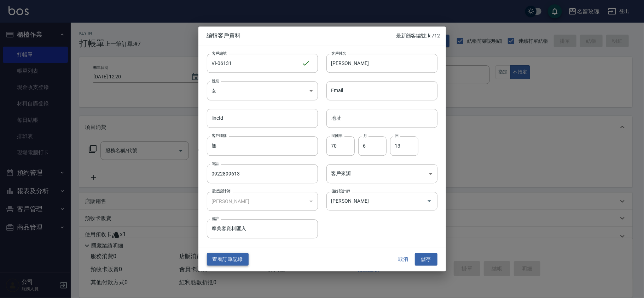 Image resolution: width=644 pixels, height=298 pixels. I want to click on label: 民國年, so click(337, 136).